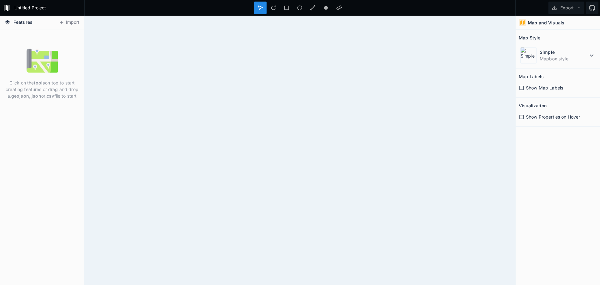 The height and width of the screenshot is (285, 600). What do you see at coordinates (546, 23) in the screenshot?
I see `h4: Map and Visuals` at bounding box center [546, 23].